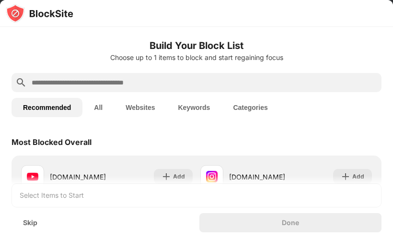 The width and height of the screenshot is (393, 240). I want to click on button: Recommended, so click(47, 107).